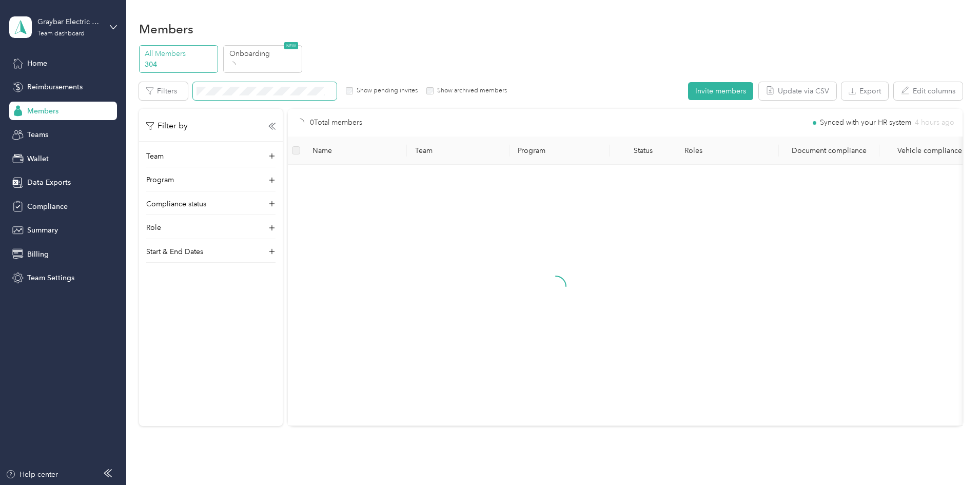 The image size is (980, 485). Describe the element at coordinates (154, 227) in the screenshot. I see `p: Role` at that location.